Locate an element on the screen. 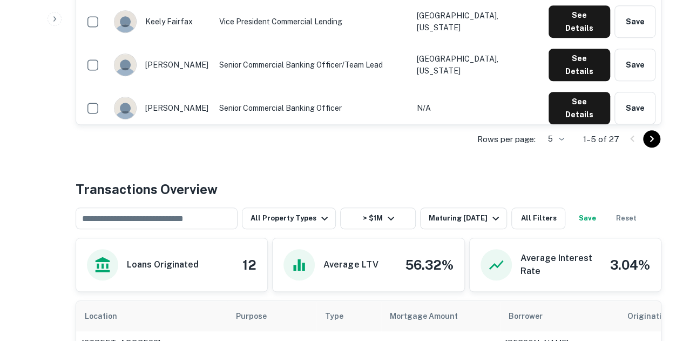 The width and height of the screenshot is (683, 341). span: Location is located at coordinates (108, 316).